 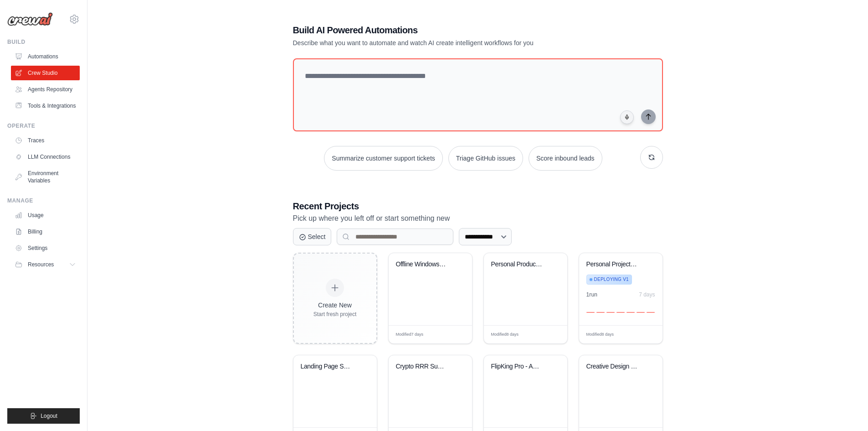 What do you see at coordinates (647, 294) in the screenshot?
I see `div: 7 days` at bounding box center [647, 294].